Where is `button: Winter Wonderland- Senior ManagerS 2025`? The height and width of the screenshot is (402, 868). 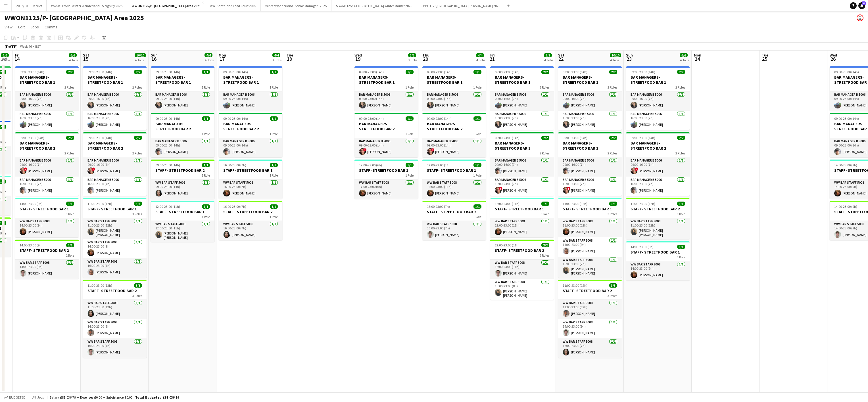
button: Winter Wonderland- Senior ManagerS 2025 is located at coordinates (296, 6).